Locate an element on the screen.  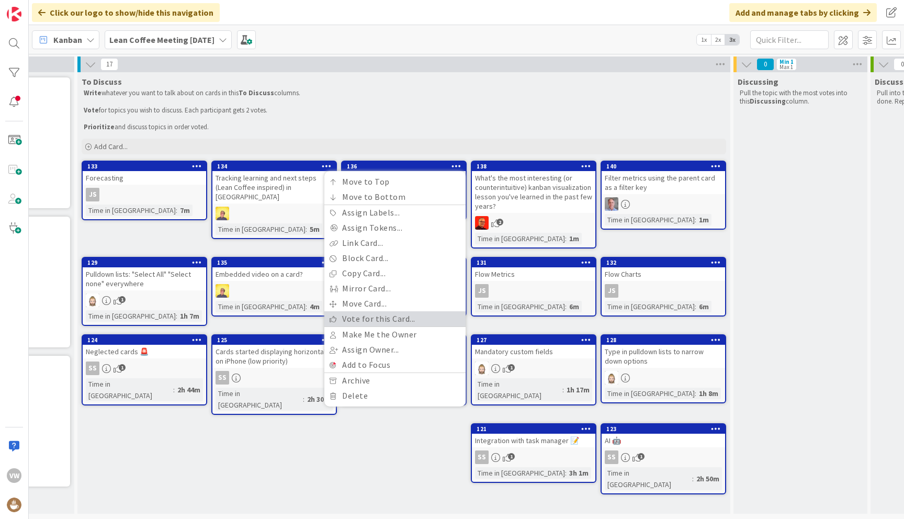
div: 4m is located at coordinates (314, 307).